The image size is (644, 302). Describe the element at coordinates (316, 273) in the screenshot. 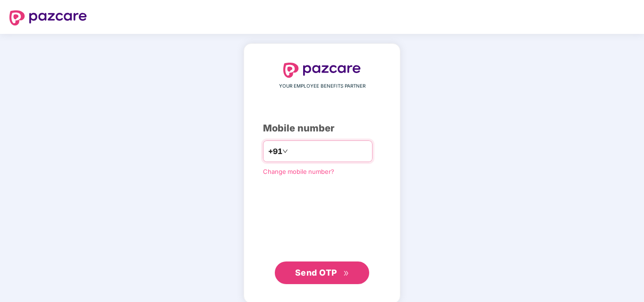

I see `span: Send OTP` at that location.